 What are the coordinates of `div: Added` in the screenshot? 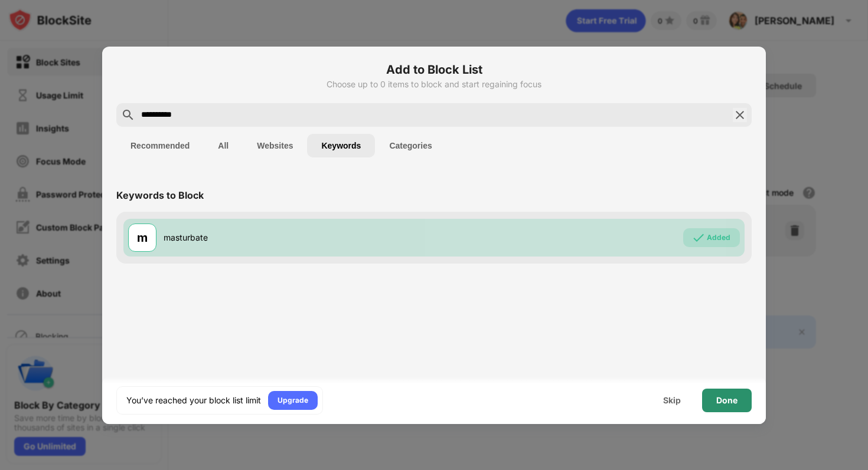 It's located at (719, 238).